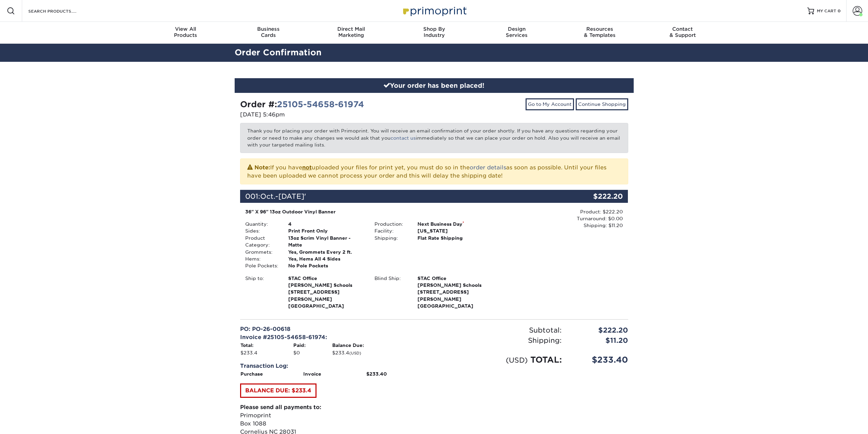 This screenshot has width=868, height=434. I want to click on span: 0, so click(839, 11).